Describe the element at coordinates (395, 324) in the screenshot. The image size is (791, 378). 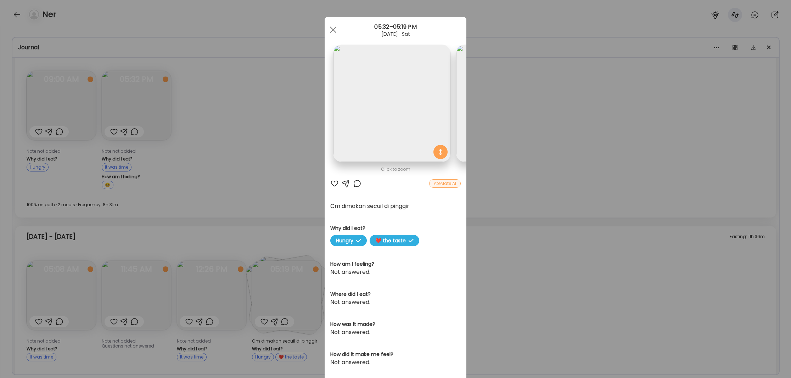
I see `h3: How was it made?` at that location.